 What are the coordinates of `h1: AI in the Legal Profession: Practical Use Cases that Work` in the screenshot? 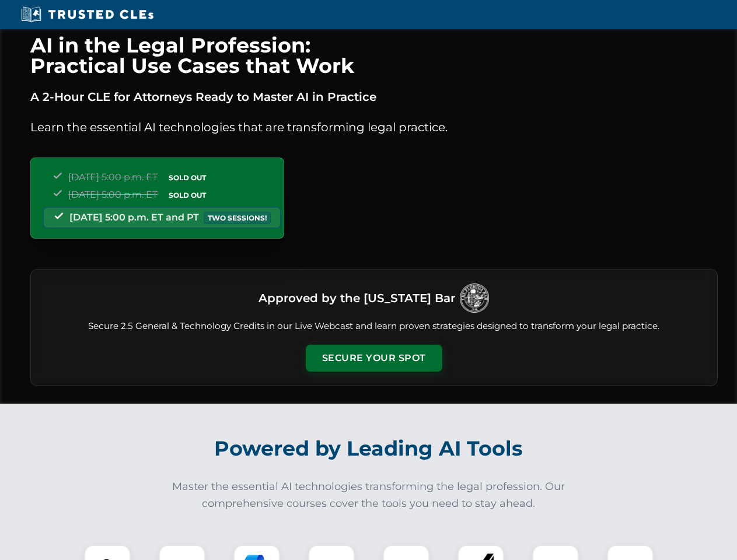 It's located at (374, 56).